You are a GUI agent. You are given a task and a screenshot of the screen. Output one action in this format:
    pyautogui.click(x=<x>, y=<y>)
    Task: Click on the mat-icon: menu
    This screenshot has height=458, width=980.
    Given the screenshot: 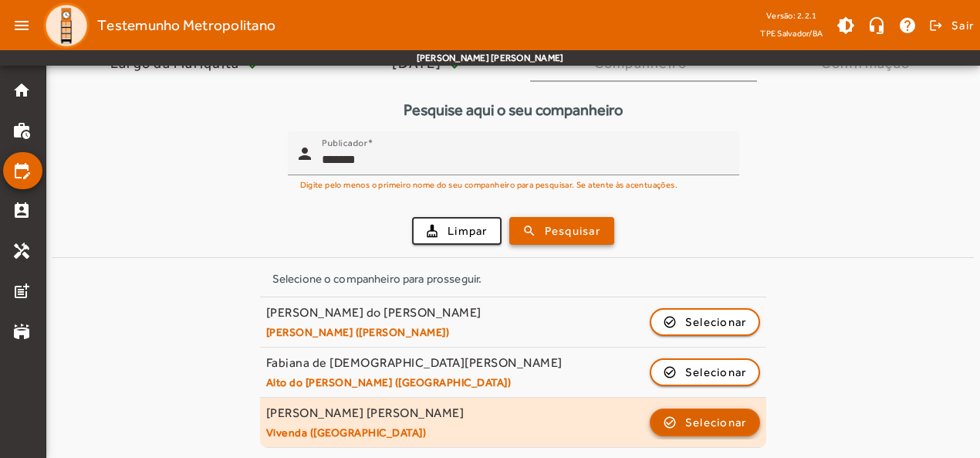 What is the action you would take?
    pyautogui.click(x=22, y=25)
    